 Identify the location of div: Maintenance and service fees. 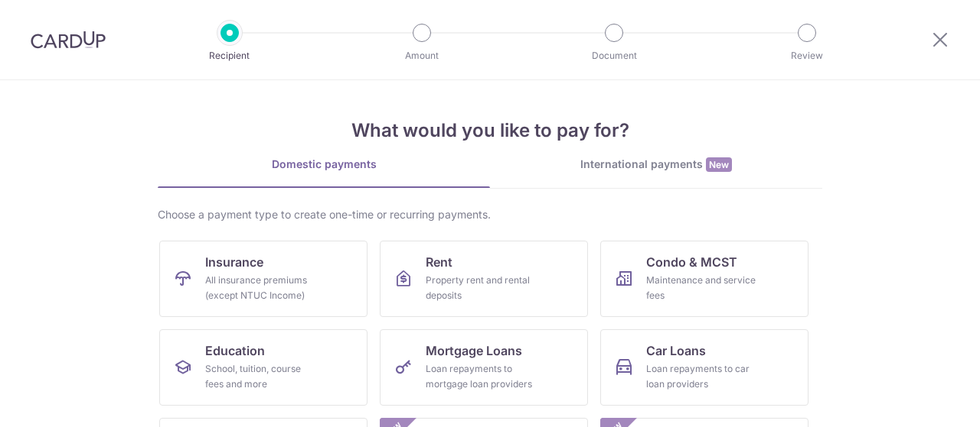
(701, 289).